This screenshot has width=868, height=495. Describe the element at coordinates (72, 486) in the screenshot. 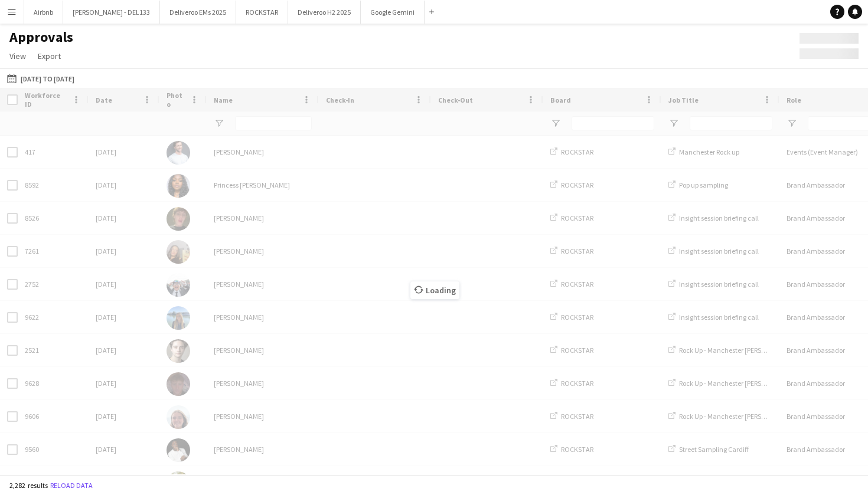

I see `button: Reload data` at that location.